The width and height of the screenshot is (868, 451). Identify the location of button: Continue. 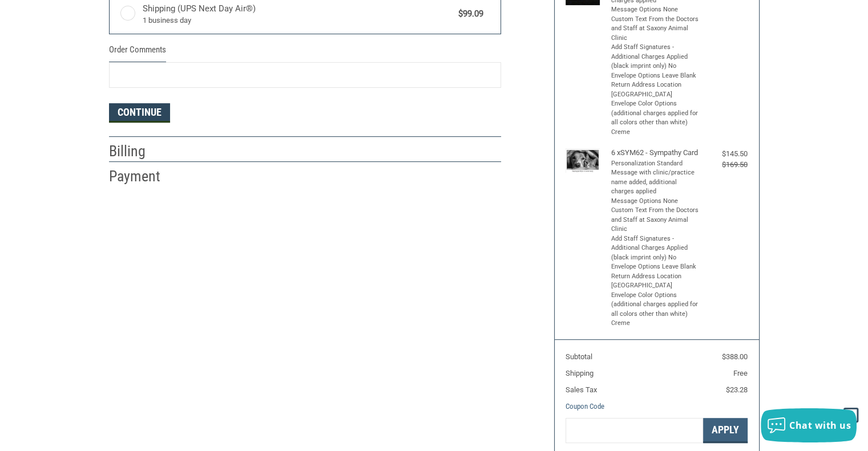
(139, 113).